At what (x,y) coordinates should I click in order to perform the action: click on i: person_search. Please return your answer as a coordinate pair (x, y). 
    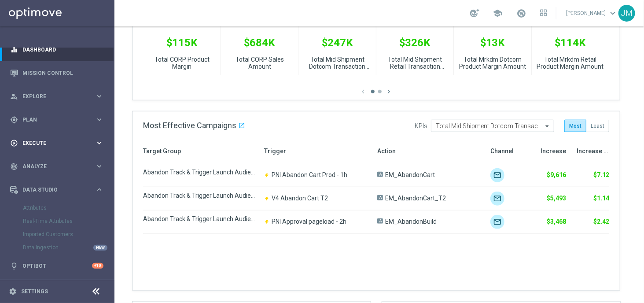
    Looking at the image, I should click on (14, 96).